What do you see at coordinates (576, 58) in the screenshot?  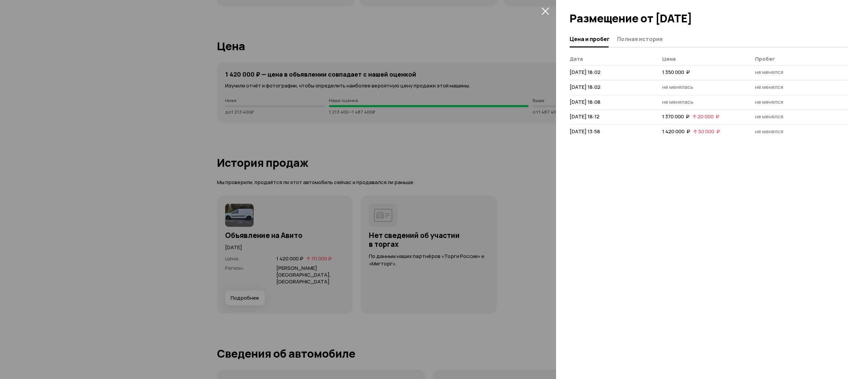 I see `span: Дата` at bounding box center [576, 58].